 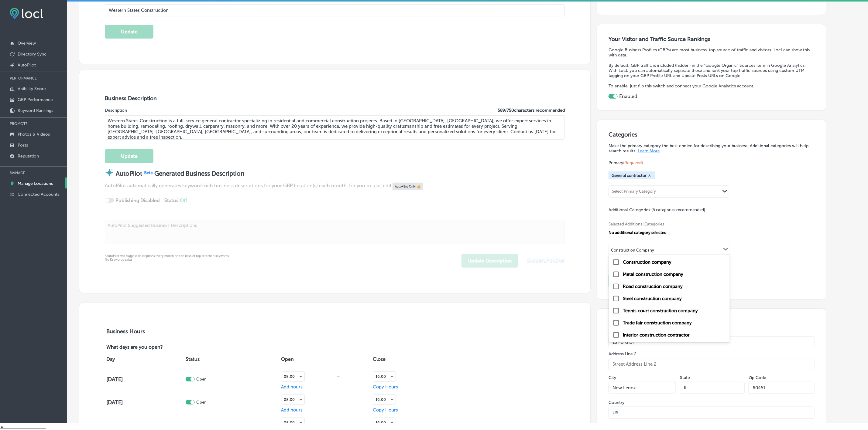 I want to click on img: autopilot-icon, so click(x=110, y=173).